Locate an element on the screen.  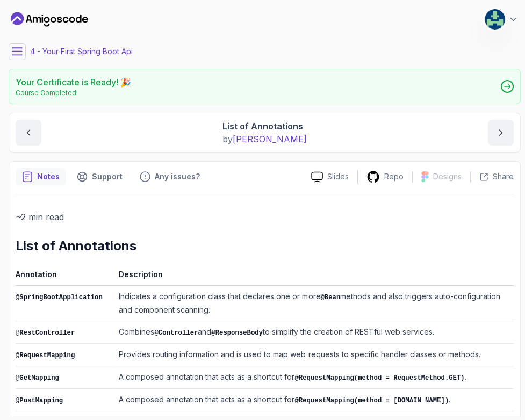
button: Support button is located at coordinates (99, 177).